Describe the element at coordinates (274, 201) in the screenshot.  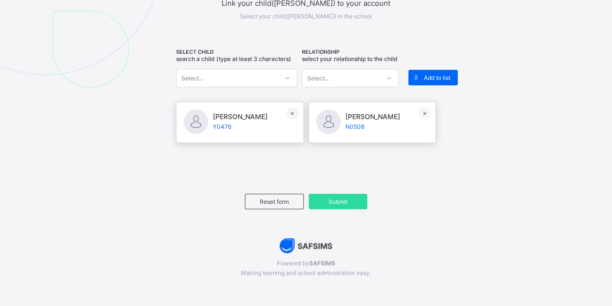
I see `span: Reset form` at that location.